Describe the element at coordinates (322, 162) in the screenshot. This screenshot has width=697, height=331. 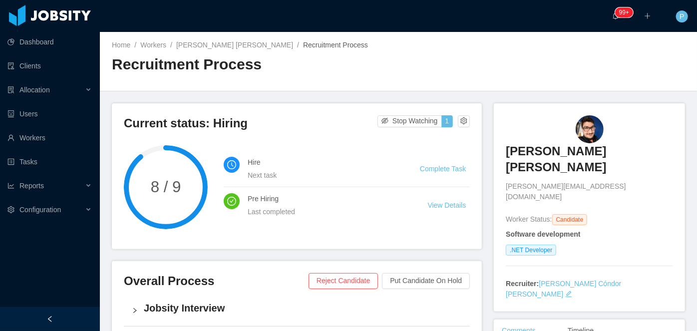
I see `h4: Hire` at that location.